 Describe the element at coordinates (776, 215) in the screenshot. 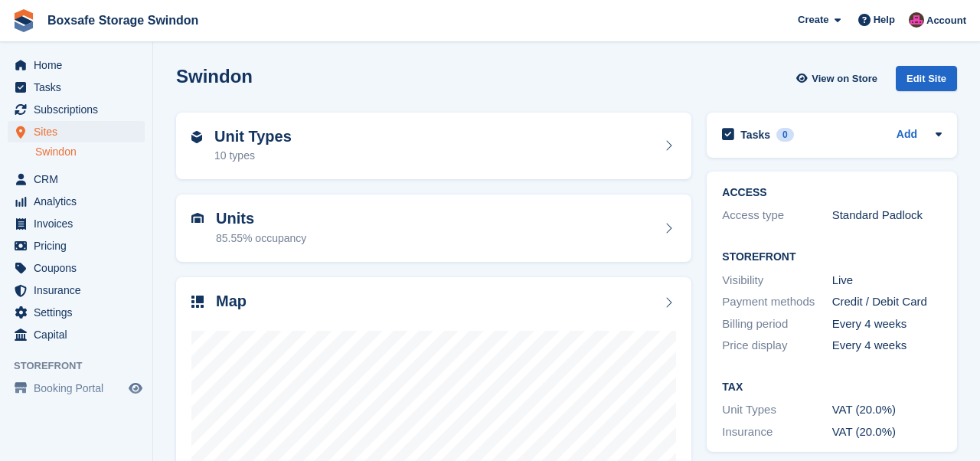

I see `div: Access type` at that location.